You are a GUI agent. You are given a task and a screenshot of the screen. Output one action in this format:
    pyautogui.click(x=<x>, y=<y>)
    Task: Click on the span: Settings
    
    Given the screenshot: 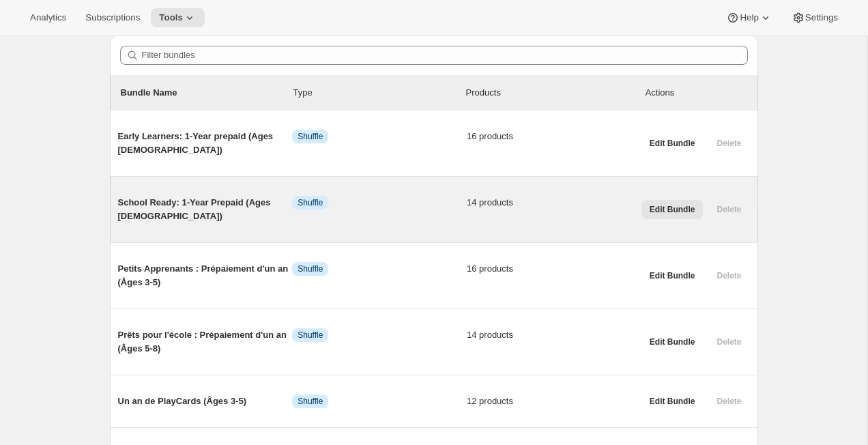 What is the action you would take?
    pyautogui.click(x=822, y=18)
    